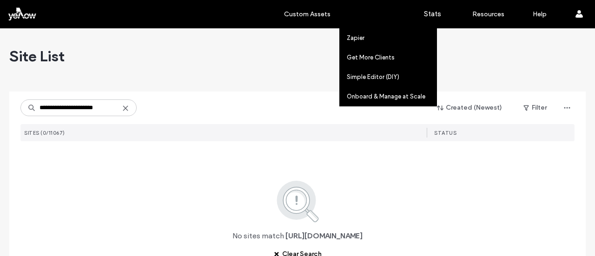  I want to click on label: Custom Assets, so click(307, 14).